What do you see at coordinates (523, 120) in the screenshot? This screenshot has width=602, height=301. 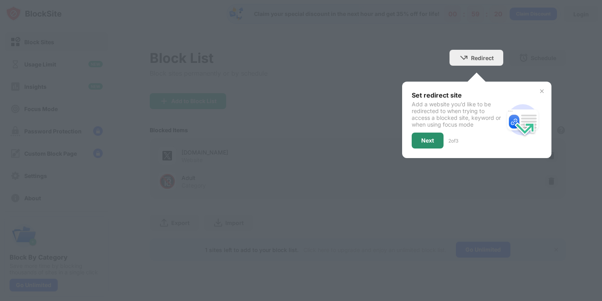 I see `img: redirect.svg` at bounding box center [523, 120].